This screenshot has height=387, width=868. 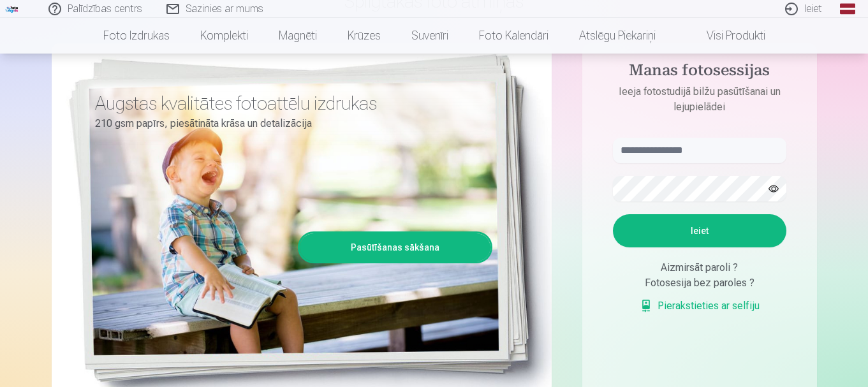 I want to click on button: Ieiet, so click(x=700, y=231).